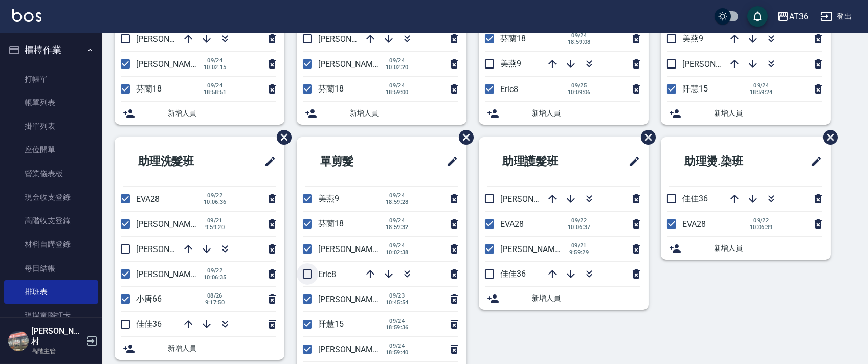 The width and height of the screenshot is (868, 364). I want to click on a: 營業儀表板, so click(51, 174).